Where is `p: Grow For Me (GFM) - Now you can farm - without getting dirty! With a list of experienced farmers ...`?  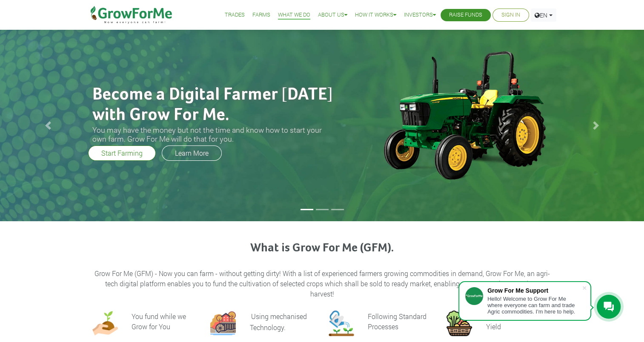 p: Grow For Me (GFM) - Now you can farm - without getting dirty! With a list of experienced farmers ... is located at coordinates (322, 284).